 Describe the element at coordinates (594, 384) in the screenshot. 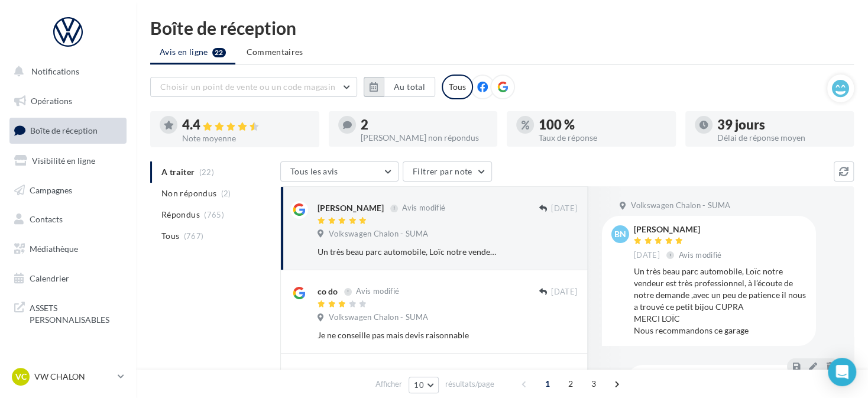

I see `span: 3` at that location.